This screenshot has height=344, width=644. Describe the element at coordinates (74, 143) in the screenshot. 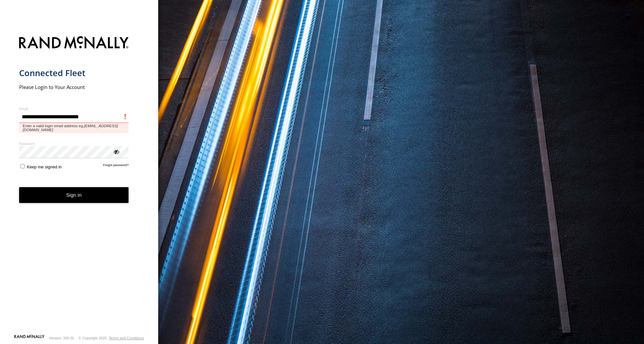

I see `label: Password` at that location.